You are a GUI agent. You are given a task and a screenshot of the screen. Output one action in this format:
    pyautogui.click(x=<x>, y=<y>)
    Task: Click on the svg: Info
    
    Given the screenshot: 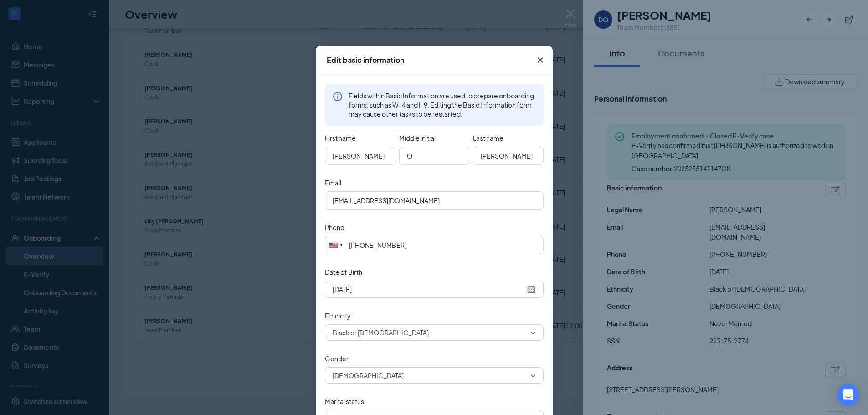 What is the action you would take?
    pyautogui.click(x=338, y=97)
    